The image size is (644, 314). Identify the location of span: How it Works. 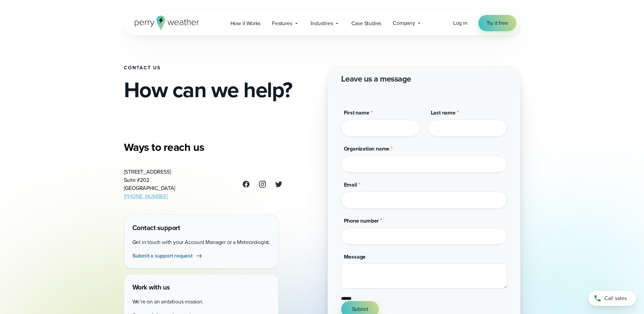
(245, 23).